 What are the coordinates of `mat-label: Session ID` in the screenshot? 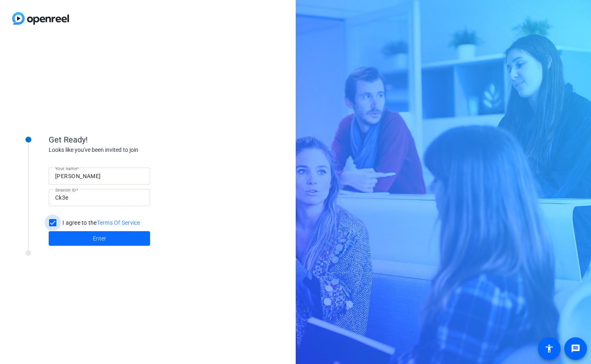 It's located at (65, 190).